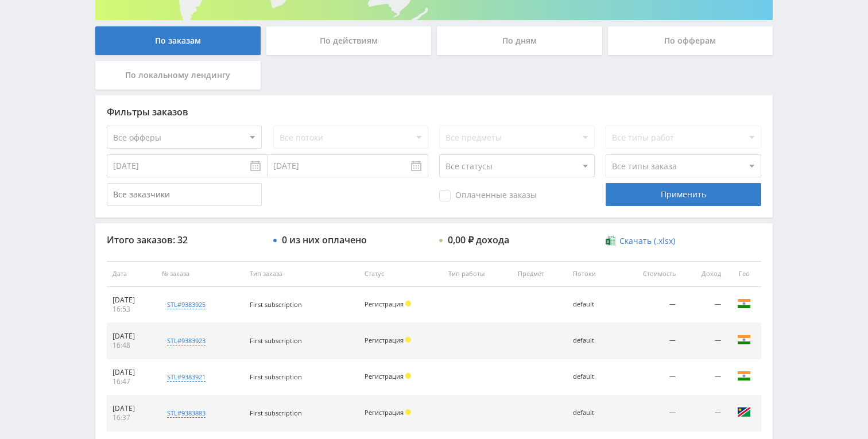 Image resolution: width=868 pixels, height=439 pixels. I want to click on span: Оплаченные заказы, so click(488, 195).